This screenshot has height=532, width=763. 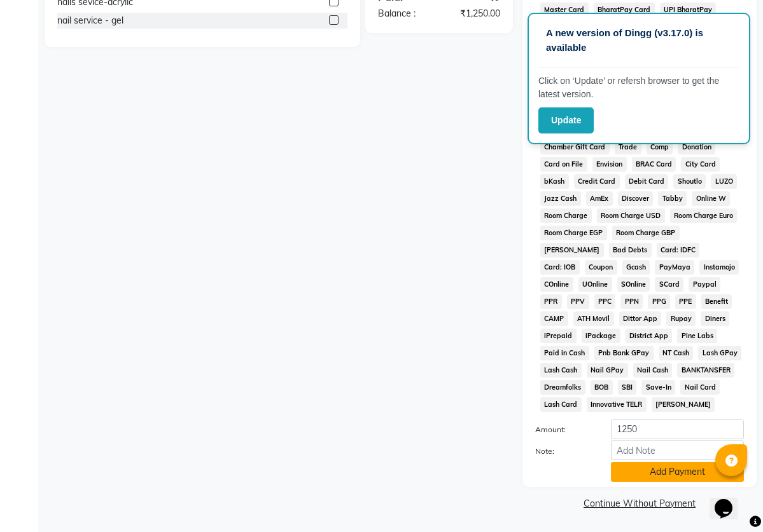 What do you see at coordinates (658, 387) in the screenshot?
I see `span: Save-In` at bounding box center [658, 387].